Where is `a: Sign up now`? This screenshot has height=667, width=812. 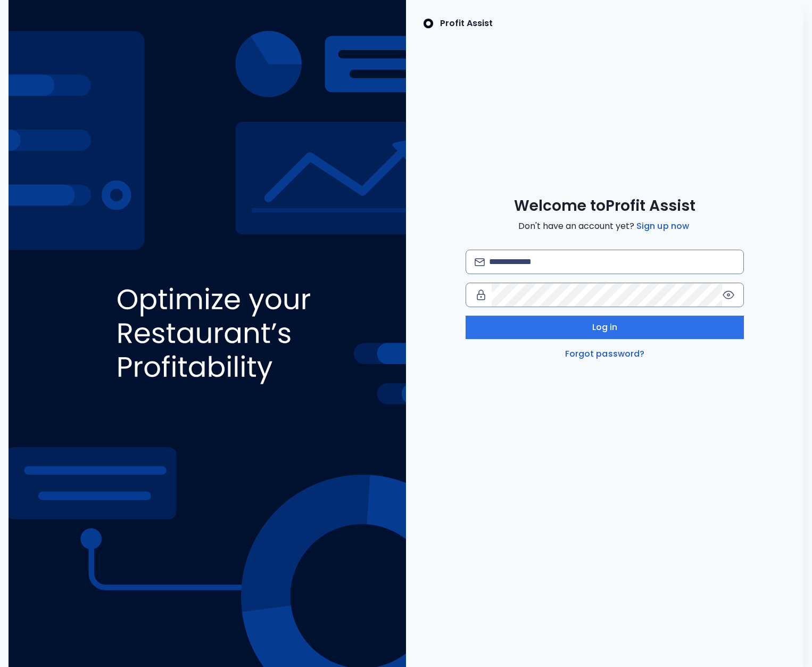
a: Sign up now is located at coordinates (663, 226).